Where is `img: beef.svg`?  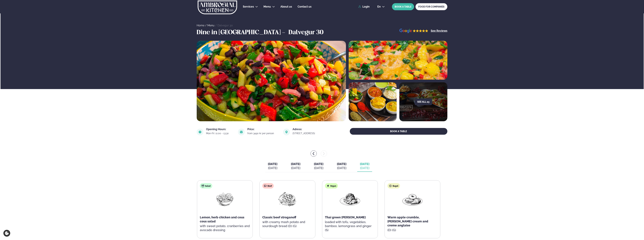
img: beef.svg is located at coordinates (265, 186).